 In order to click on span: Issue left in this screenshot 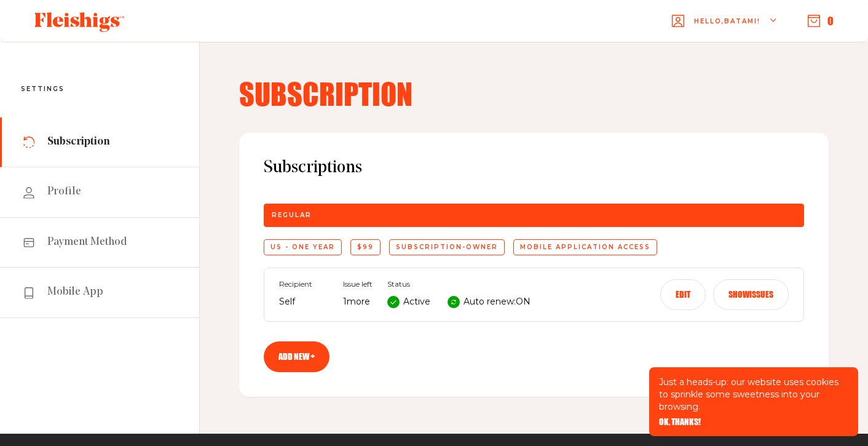, I will do `click(357, 284)`.